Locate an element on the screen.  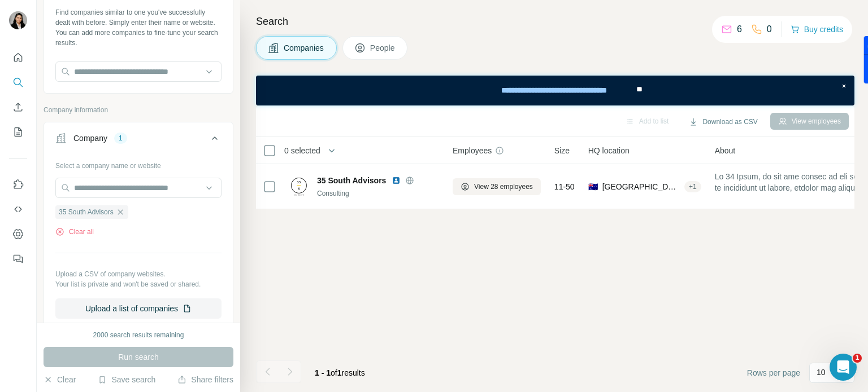
button: View 28 employees is located at coordinates (497, 187).